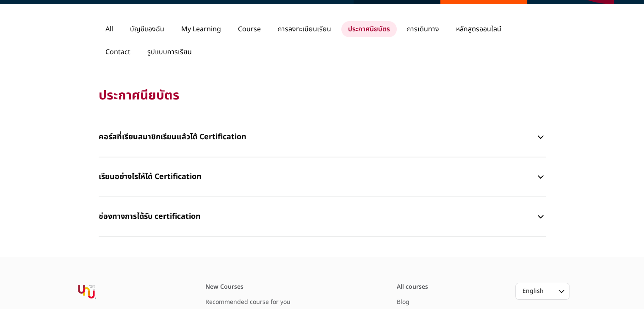 Image resolution: width=644 pixels, height=309 pixels. What do you see at coordinates (322, 137) in the screenshot?
I see `button: คอร์สที่เรียนสมาชิกเรียนแล้วได้ Certification` at bounding box center [322, 137].